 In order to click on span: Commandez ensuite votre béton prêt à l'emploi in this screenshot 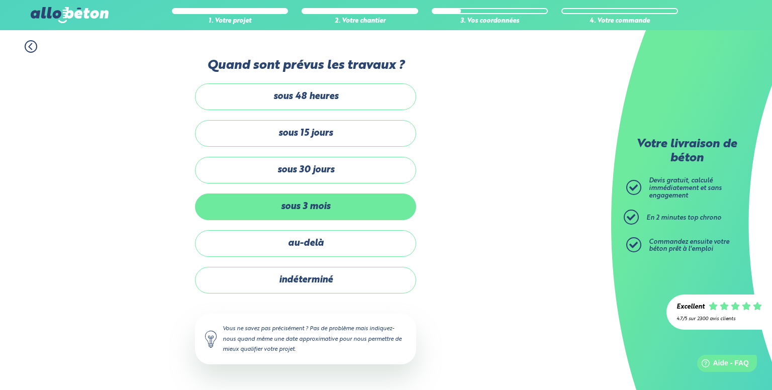, I will do `click(689, 246)`.